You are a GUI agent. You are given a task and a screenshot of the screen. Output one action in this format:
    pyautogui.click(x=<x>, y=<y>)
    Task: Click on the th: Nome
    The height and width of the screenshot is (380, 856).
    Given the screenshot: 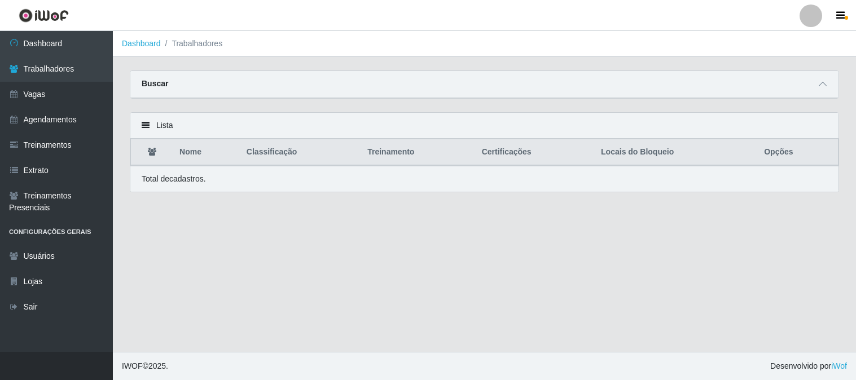 What is the action you would take?
    pyautogui.click(x=206, y=152)
    